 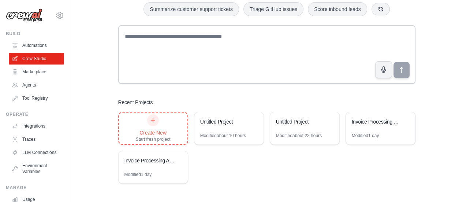 What do you see at coordinates (24, 15) in the screenshot?
I see `img: Logo` at bounding box center [24, 15].